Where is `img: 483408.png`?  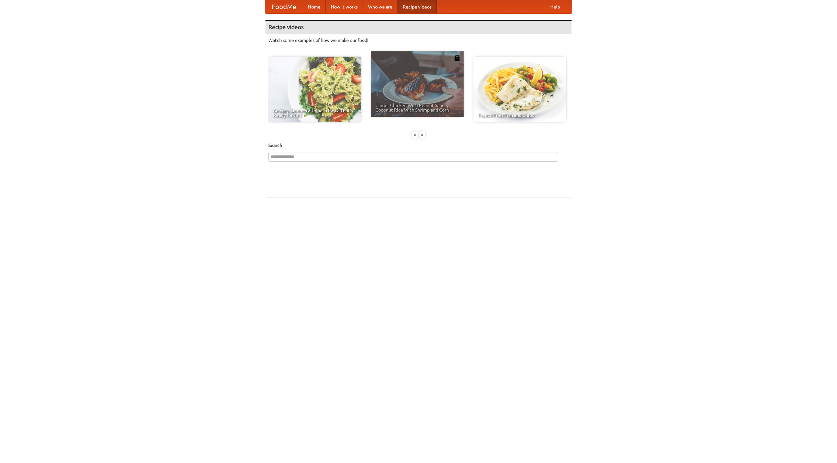
img: 483408.png is located at coordinates (457, 58).